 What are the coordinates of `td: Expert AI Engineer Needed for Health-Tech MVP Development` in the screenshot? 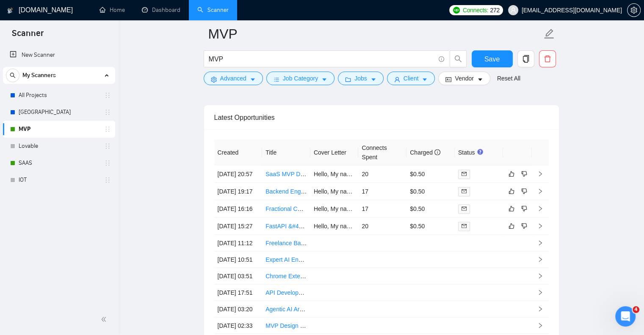 It's located at (286, 259).